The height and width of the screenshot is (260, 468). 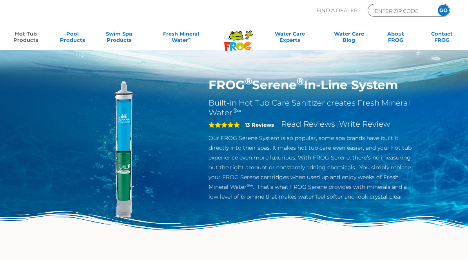 I want to click on p: Find A Dealer, so click(x=337, y=10).